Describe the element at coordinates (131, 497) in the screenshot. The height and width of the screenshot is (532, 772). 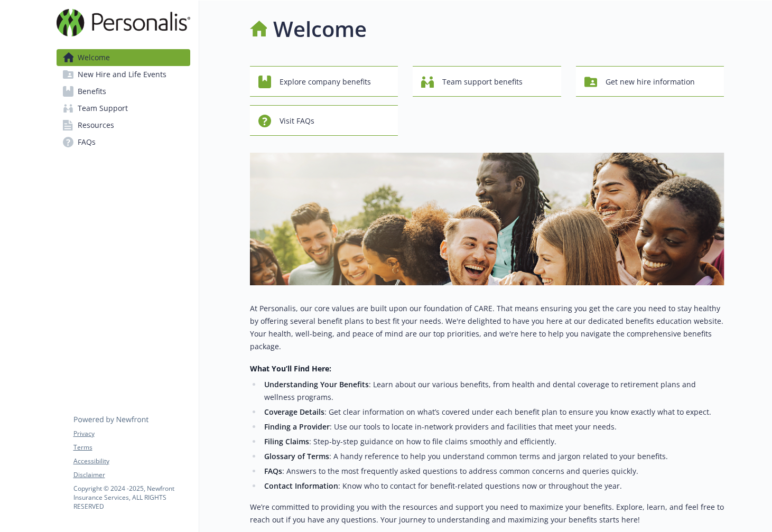
I see `p: Copyright © 2024 - 2025 , Newfront Insurance Services, ALL RIGHTS RESERVED` at that location.